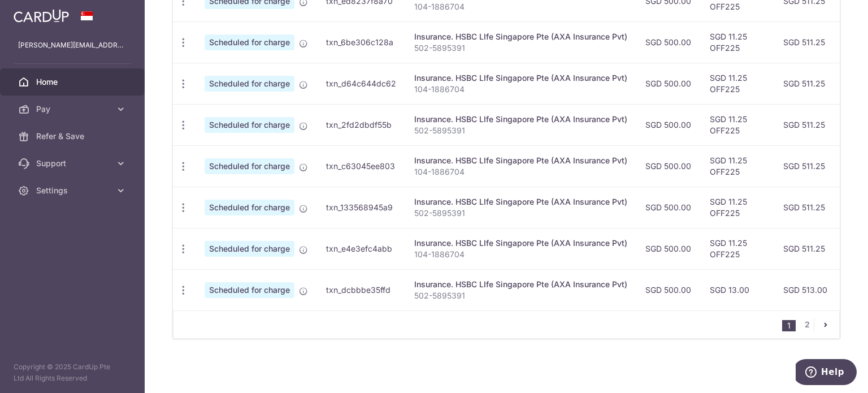 The image size is (868, 393). I want to click on span: Refer & Save, so click(74, 136).